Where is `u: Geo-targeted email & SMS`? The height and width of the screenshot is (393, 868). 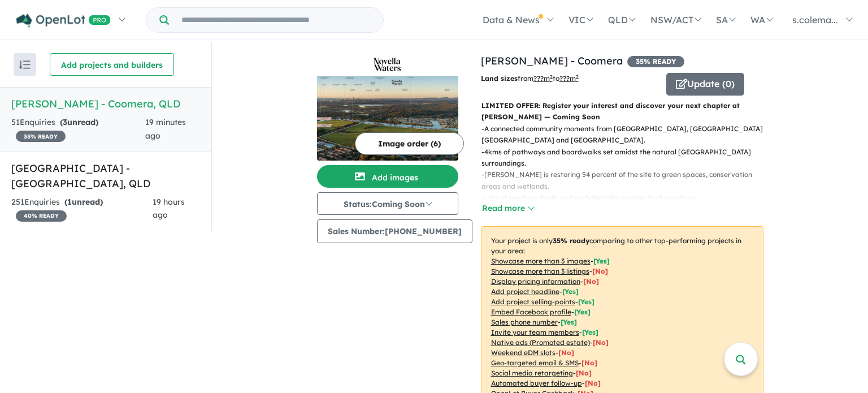
u: Geo-targeted email & SMS is located at coordinates (535, 362).